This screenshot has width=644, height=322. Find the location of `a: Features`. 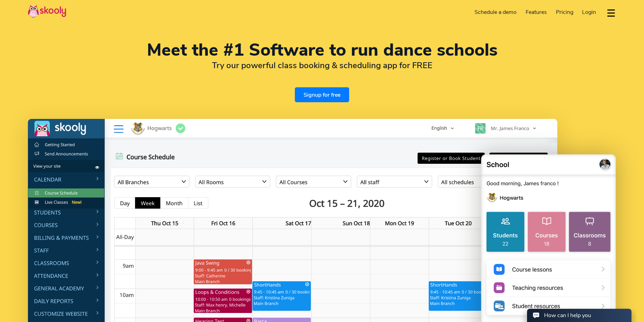

a: Features is located at coordinates (536, 12).